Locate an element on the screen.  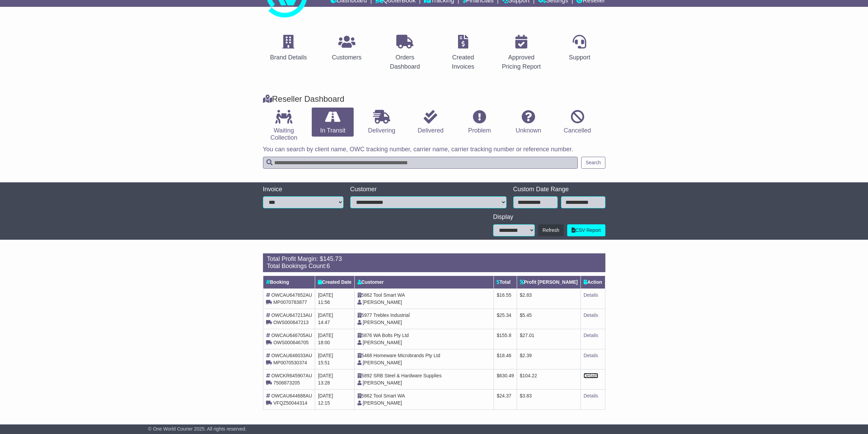
span: 14:47 is located at coordinates (324, 322).